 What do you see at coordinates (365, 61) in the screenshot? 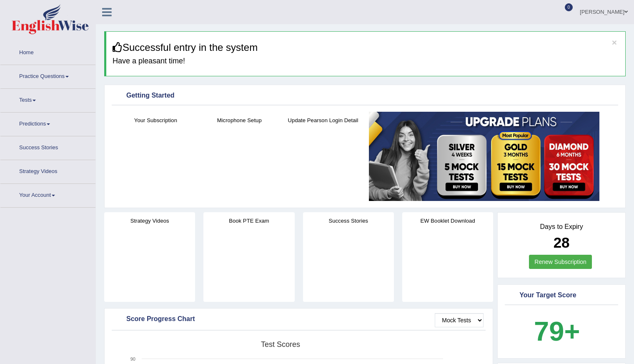
I see `h4: Have a pleasant time!` at bounding box center [365, 61].